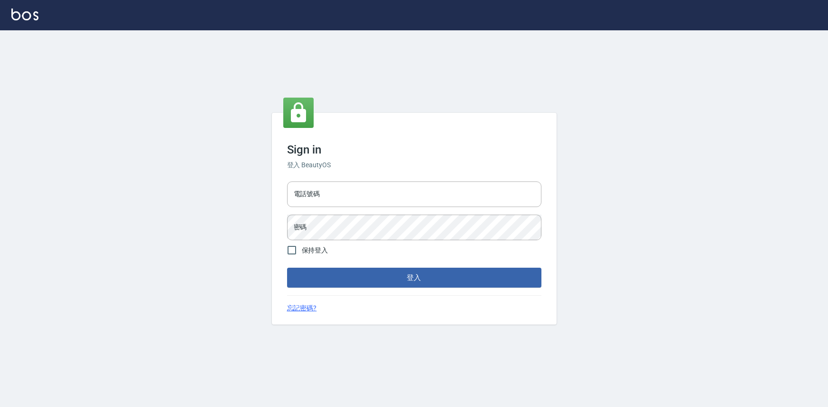 The height and width of the screenshot is (407, 828). What do you see at coordinates (302, 308) in the screenshot?
I see `a: 忘記密碼?` at bounding box center [302, 308].